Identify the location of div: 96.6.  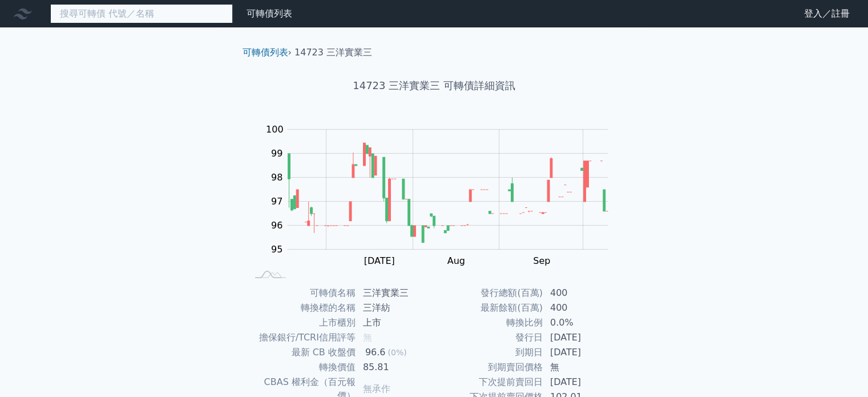
(376, 352).